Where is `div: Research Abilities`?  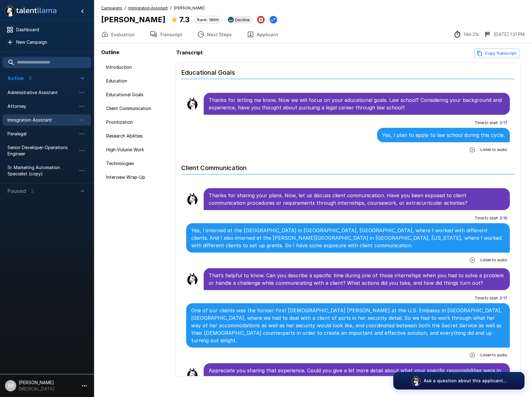
div: Research Abilities is located at coordinates (137, 136).